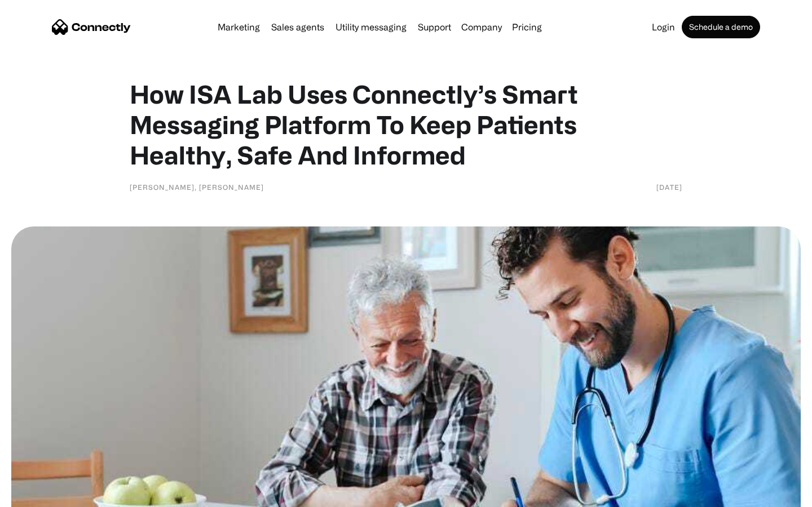  Describe the element at coordinates (406, 125) in the screenshot. I see `h1: How ISA Lab Uses Connectly’s Smart Messaging Platform To Keep Patients Healthy, Safe And Informed` at that location.